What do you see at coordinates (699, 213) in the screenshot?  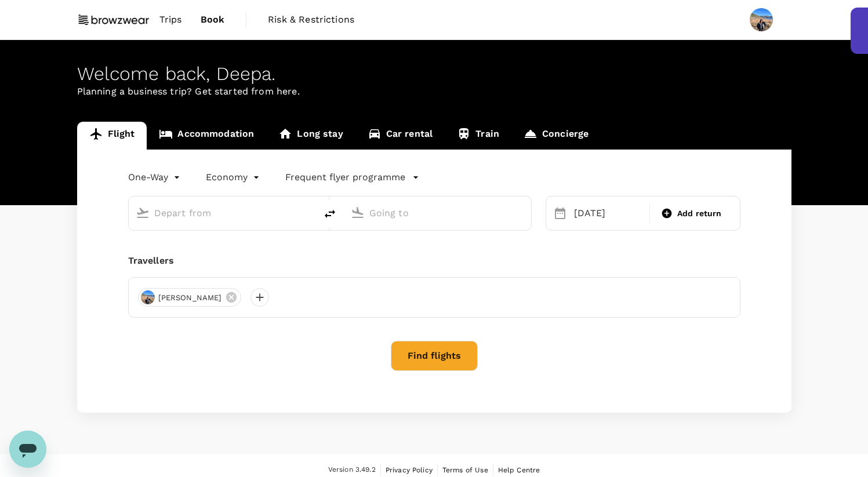 I see `span: Add return` at bounding box center [699, 213].